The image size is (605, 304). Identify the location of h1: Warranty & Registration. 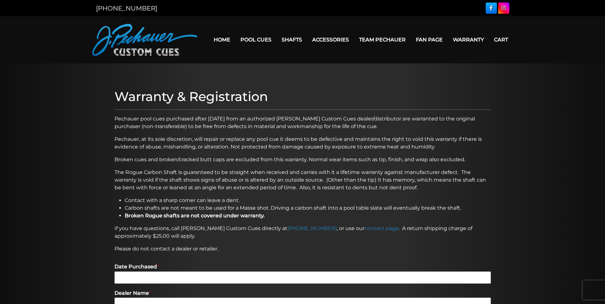
(303, 97).